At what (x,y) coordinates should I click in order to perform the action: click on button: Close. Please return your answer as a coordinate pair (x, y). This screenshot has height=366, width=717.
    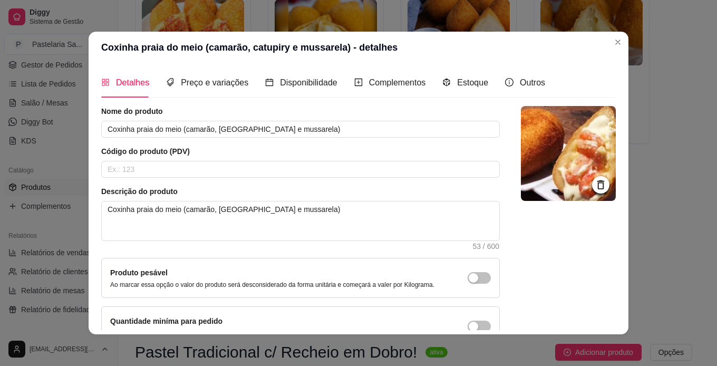
    Looking at the image, I should click on (618, 42).